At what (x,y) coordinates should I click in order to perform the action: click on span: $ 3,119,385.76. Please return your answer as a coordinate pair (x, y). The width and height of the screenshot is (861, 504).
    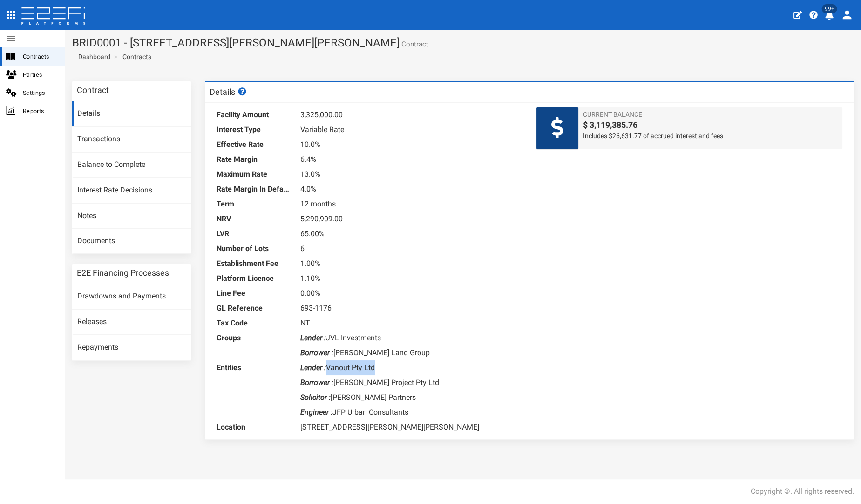
    Looking at the image, I should click on (710, 125).